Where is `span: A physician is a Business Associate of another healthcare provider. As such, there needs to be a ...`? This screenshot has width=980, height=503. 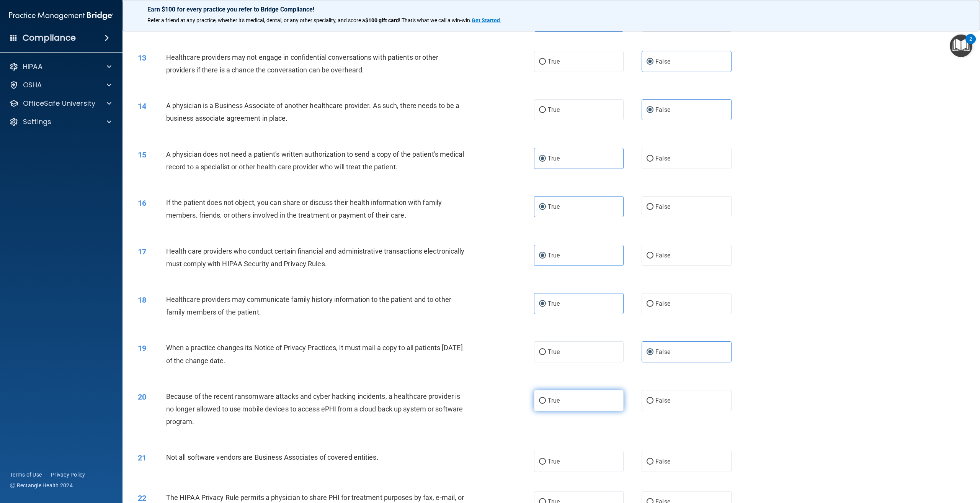
span: A physician is a Business Associate of another healthcare provider. As such, there needs to be a ... is located at coordinates (312, 112).